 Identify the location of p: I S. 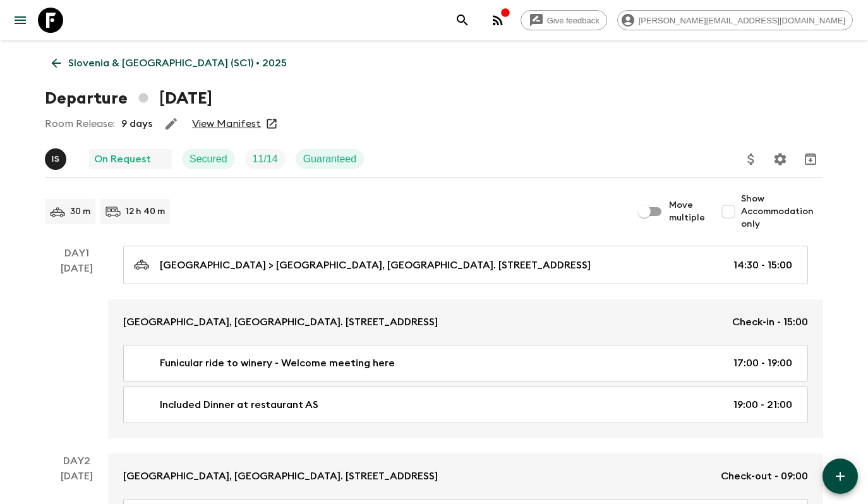
(55, 159).